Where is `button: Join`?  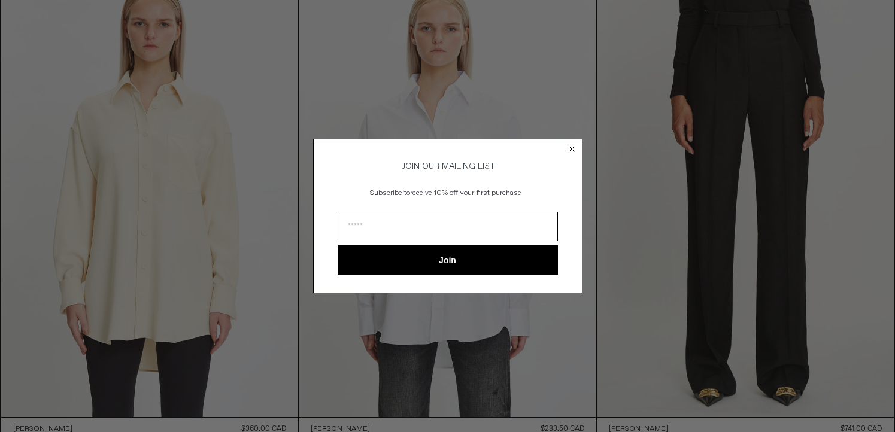
button: Join is located at coordinates (448, 260).